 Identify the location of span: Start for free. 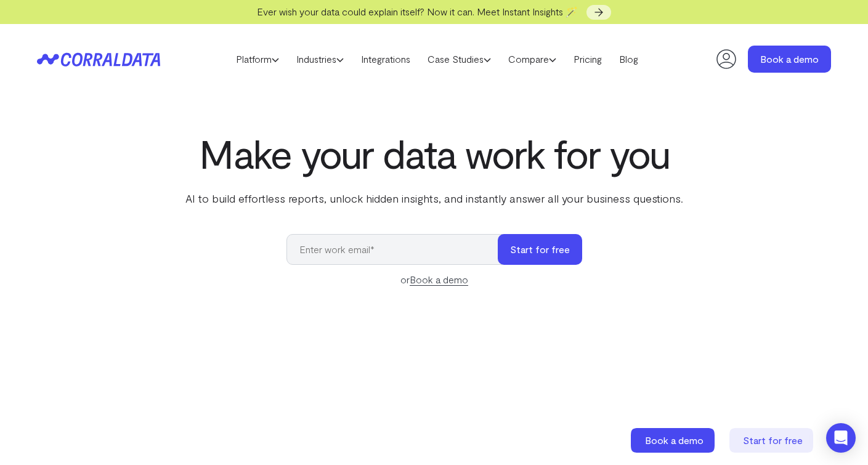
(773, 440).